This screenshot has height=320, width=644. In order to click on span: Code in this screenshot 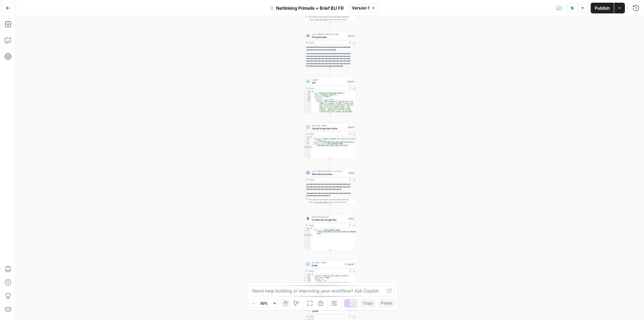, I will do `click(327, 265)`.